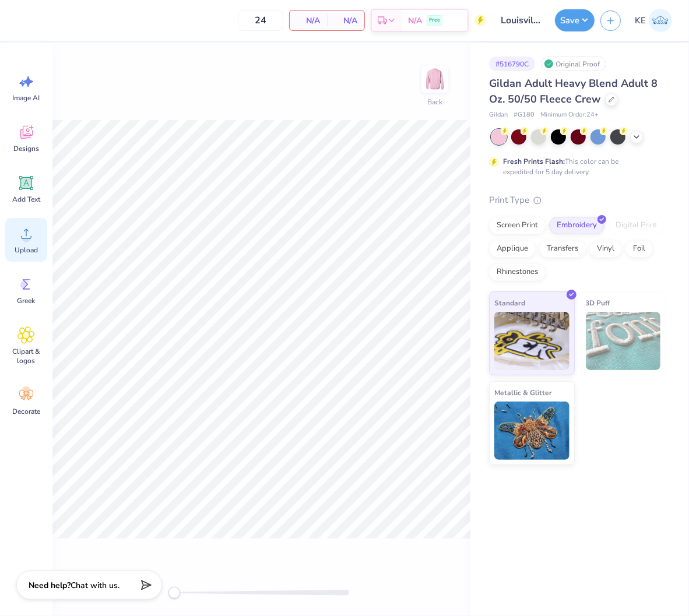 This screenshot has width=689, height=616. I want to click on span: Free, so click(434, 20).